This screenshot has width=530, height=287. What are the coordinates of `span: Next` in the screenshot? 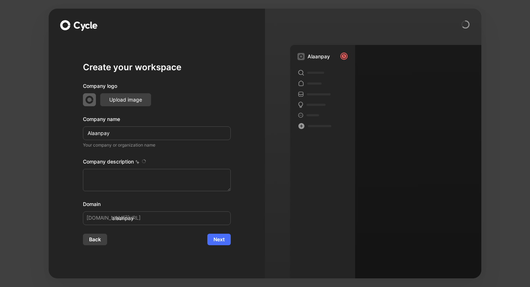 It's located at (219, 240).